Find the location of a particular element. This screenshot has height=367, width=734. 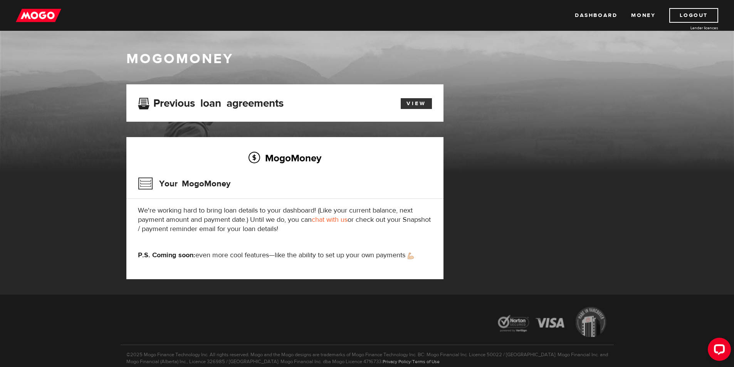

h1: MogoMoney is located at coordinates (367, 59).